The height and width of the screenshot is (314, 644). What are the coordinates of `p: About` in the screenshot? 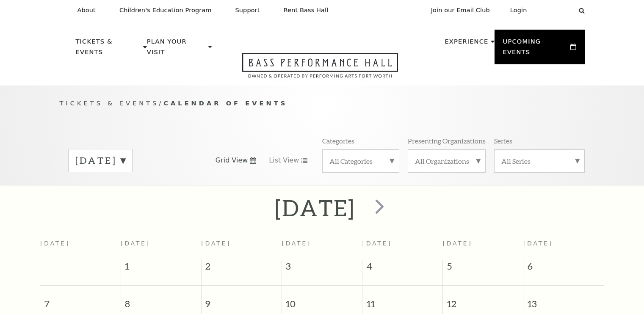 It's located at (87, 10).